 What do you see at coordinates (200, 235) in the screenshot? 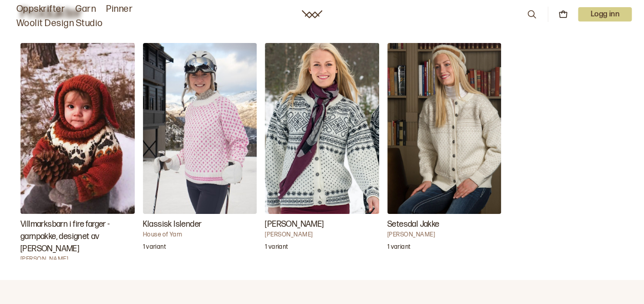
I see `h4: House of Yarn` at bounding box center [200, 235].